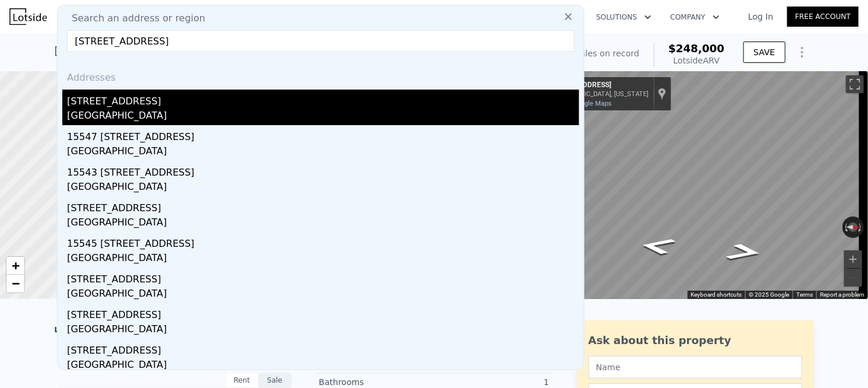 The height and width of the screenshot is (388, 868). What do you see at coordinates (242, 380) in the screenshot?
I see `div: Rent` at bounding box center [242, 380].